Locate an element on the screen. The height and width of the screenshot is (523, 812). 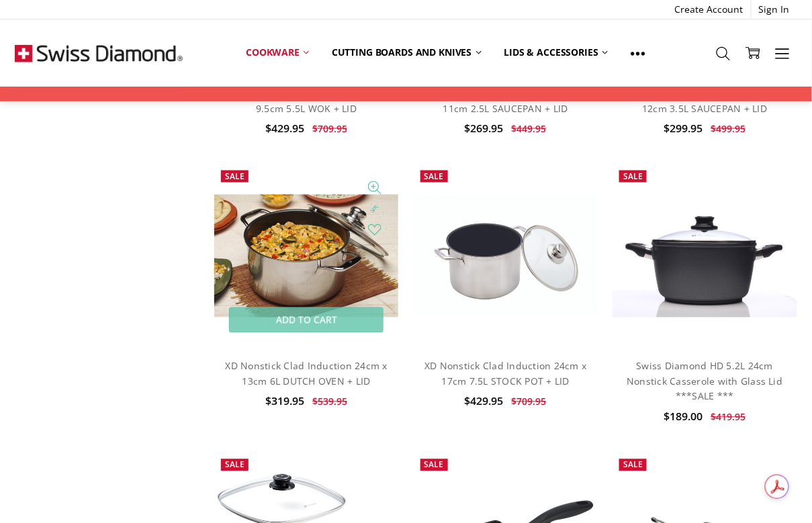
a: XD Nonstick Clad Induction 32cm x 9.5cm 5.5L WOK + LID is located at coordinates (306, 100).